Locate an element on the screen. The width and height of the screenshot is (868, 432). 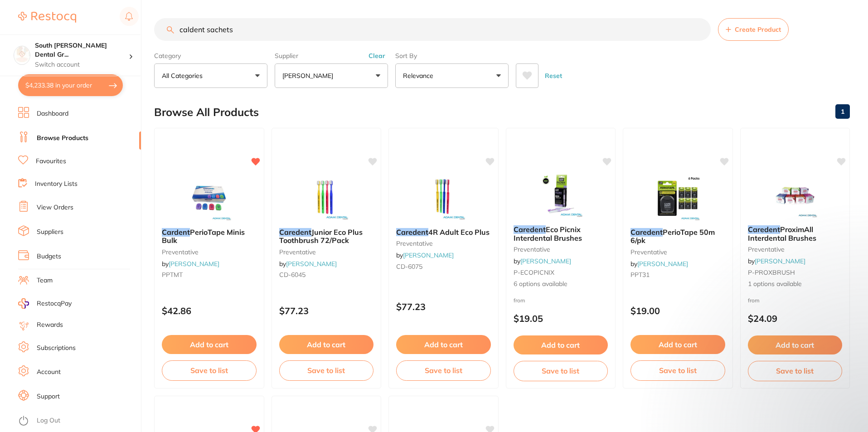
p: $42.86 is located at coordinates (209, 310).